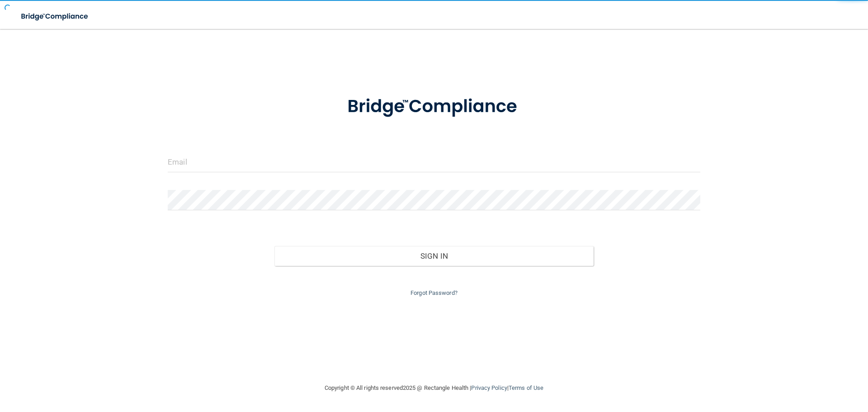 This screenshot has height=412, width=868. I want to click on div: Copyright © All rights reserved 2025 @ Rectangle Health | |, so click(434, 388).